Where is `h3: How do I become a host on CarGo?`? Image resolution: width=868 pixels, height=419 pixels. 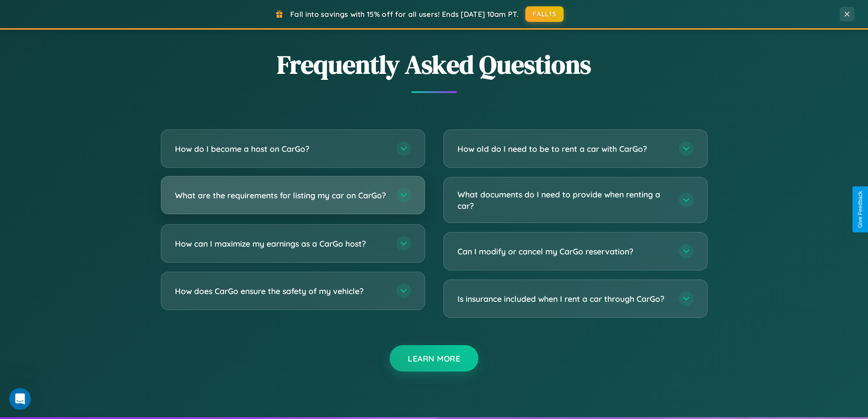
h3: How do I become a host on CarGo? is located at coordinates (281, 149).